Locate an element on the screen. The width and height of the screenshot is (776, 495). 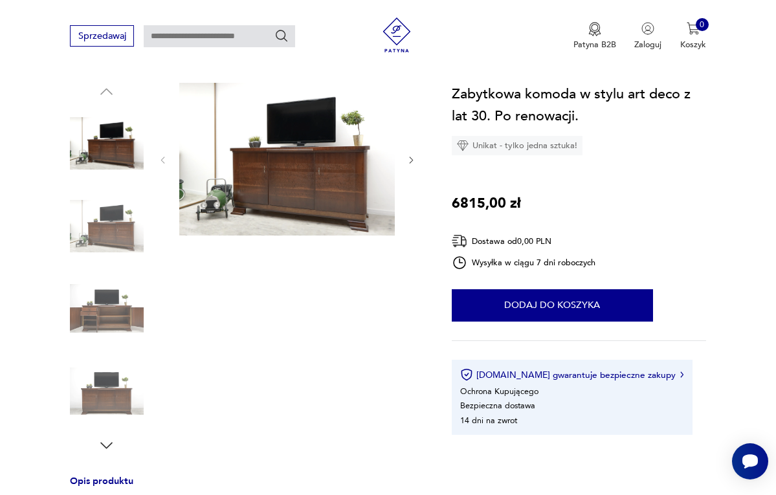
div: 0 is located at coordinates (702, 25).